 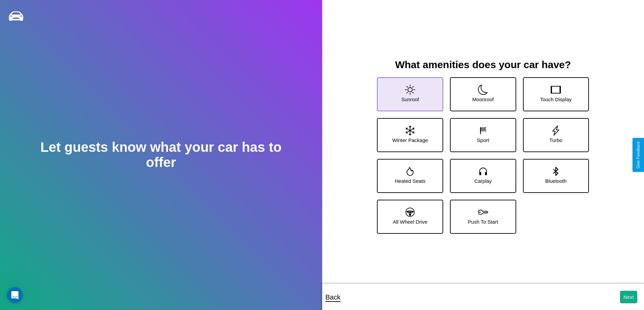 I want to click on p: Moonroof, so click(x=482, y=99).